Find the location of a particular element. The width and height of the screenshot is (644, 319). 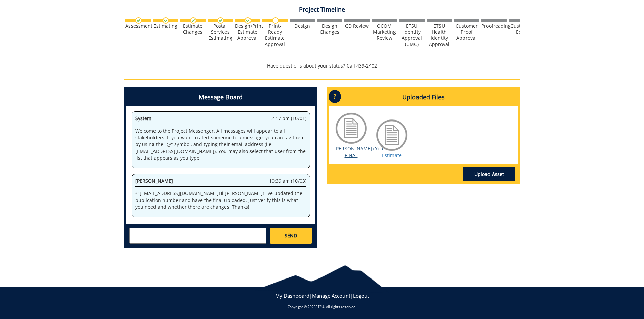

span: 2:17 pm (10/01) is located at coordinates (289, 119).